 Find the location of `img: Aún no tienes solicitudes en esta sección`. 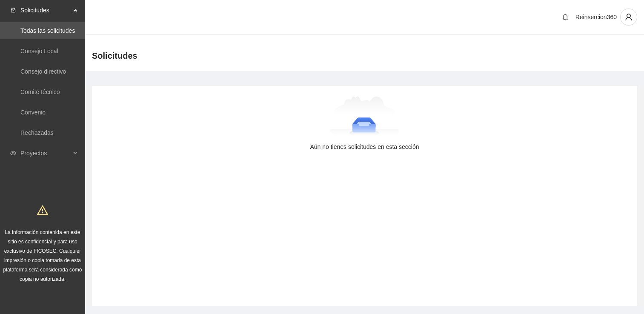

img: Aún no tienes solicitudes en esta sección is located at coordinates (364, 117).